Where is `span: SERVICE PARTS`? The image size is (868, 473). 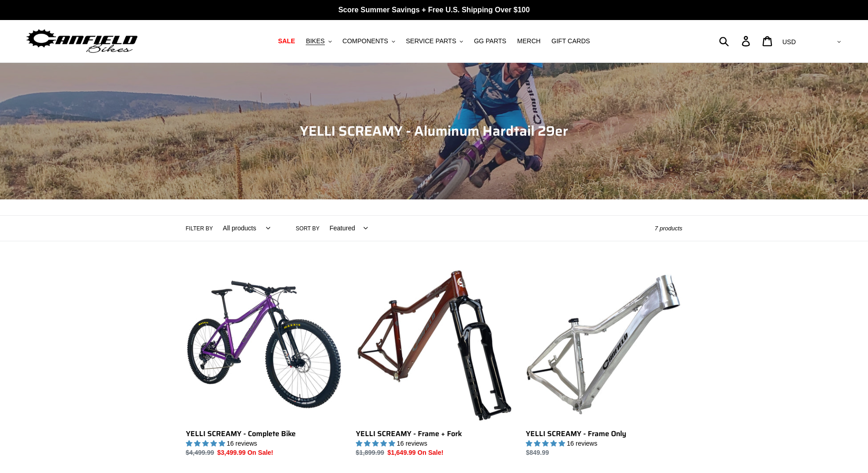 span: SERVICE PARTS is located at coordinates (431, 41).